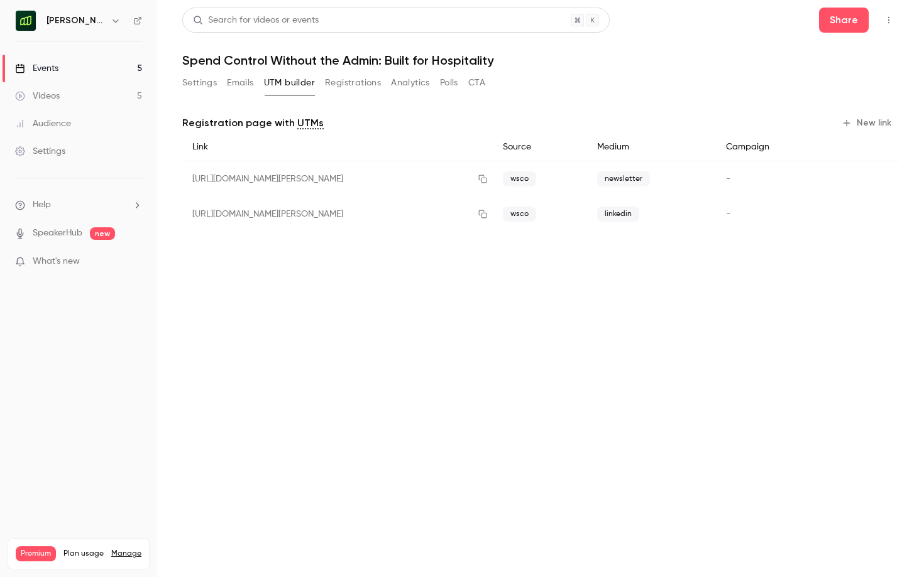 The width and height of the screenshot is (924, 577). What do you see at coordinates (199, 83) in the screenshot?
I see `button: Settings` at bounding box center [199, 83].